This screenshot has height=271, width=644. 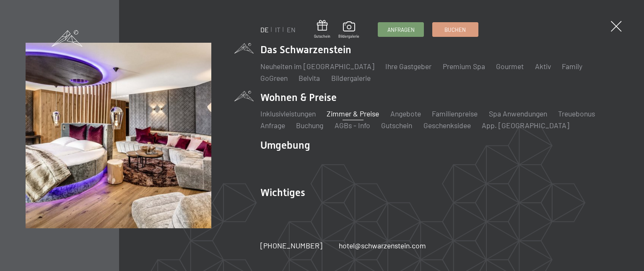 What do you see at coordinates (577, 113) in the screenshot?
I see `a: Treuebonus` at bounding box center [577, 113].